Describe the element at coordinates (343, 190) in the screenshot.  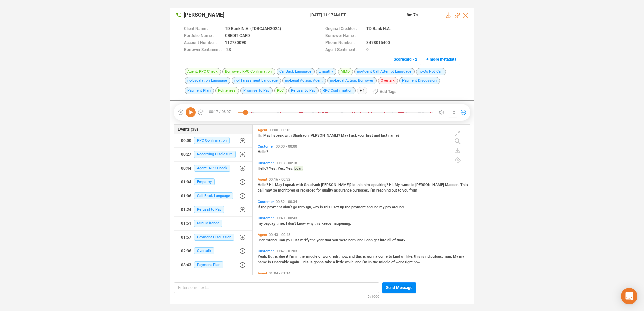
I see `span: assurance` at that location.